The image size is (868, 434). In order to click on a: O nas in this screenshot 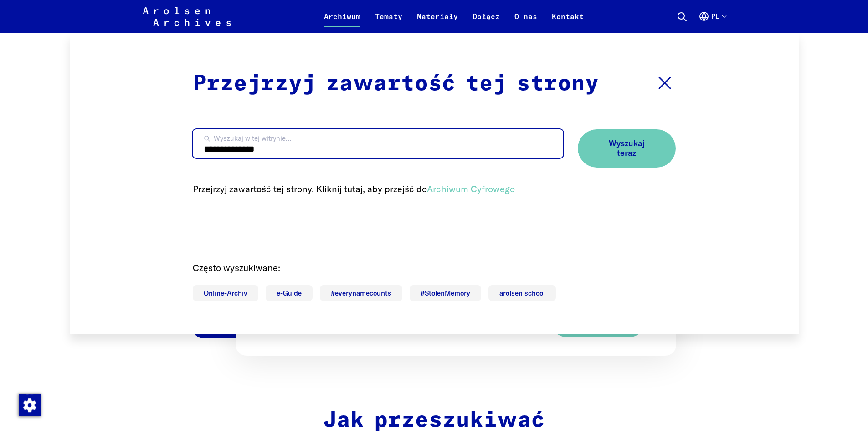, I will do `click(525, 22)`.